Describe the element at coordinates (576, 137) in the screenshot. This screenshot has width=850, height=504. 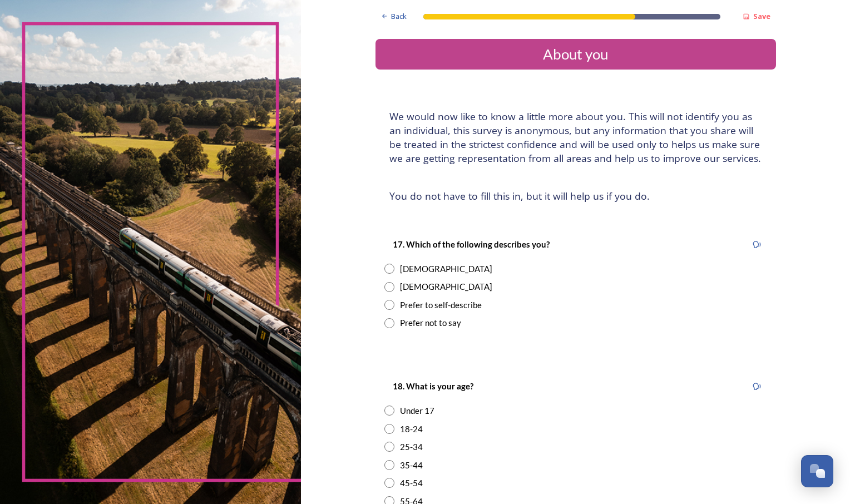
I see `h4: We would now like to know a little more about you. This will not identify you as an individual, t...` at that location.